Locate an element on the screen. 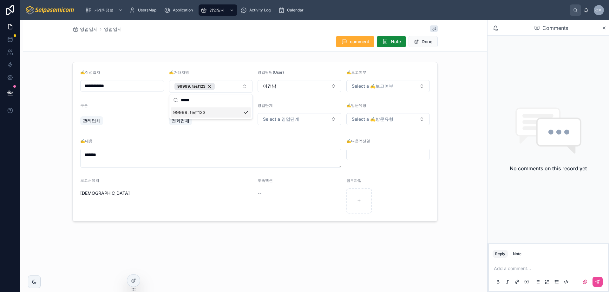 The height and width of the screenshot is (292, 609). a: Calendar is located at coordinates (292, 10).